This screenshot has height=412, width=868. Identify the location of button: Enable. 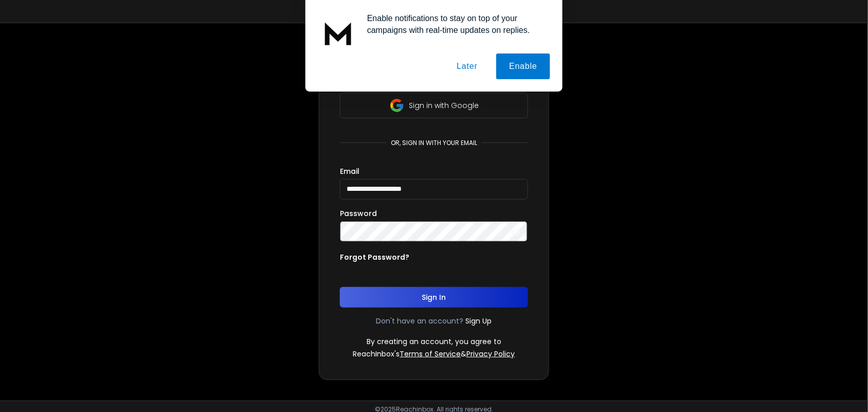
(523, 66).